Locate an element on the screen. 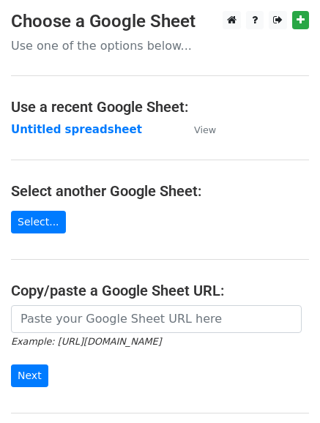 This screenshot has height=423, width=320. h4: Select another Google Sheet: is located at coordinates (159, 191).